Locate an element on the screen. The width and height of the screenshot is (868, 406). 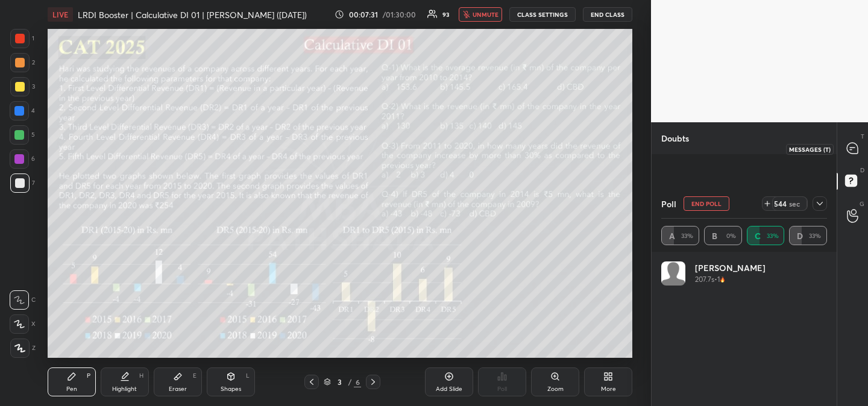
div: 544 is located at coordinates (780, 203).